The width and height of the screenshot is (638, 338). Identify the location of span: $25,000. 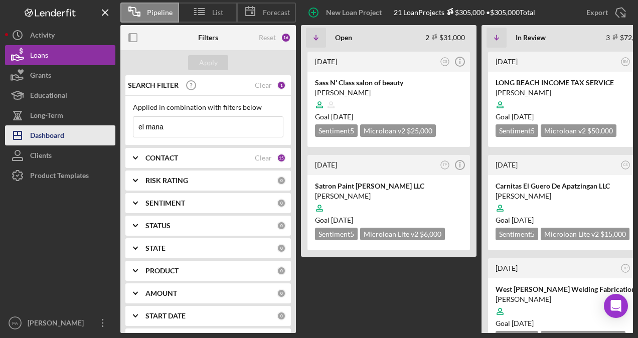
(420, 130).